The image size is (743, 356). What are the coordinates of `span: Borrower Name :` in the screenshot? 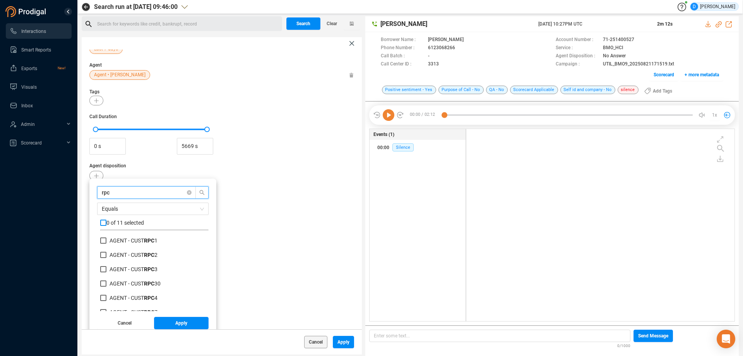 It's located at (403, 40).